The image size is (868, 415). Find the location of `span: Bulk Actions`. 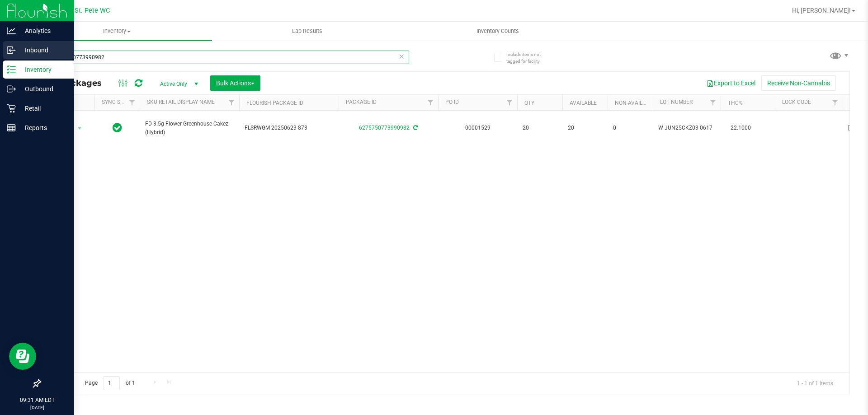

span: Bulk Actions is located at coordinates (235, 83).